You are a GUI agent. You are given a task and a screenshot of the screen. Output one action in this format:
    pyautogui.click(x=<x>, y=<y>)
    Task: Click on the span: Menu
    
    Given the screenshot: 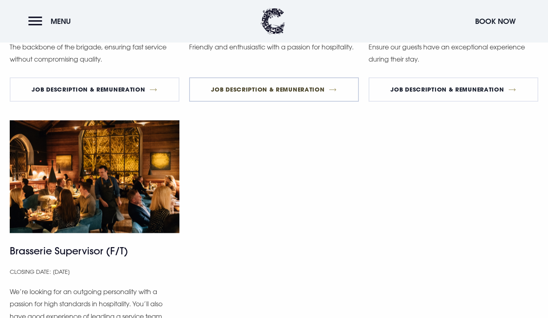 What is the action you would take?
    pyautogui.click(x=61, y=21)
    